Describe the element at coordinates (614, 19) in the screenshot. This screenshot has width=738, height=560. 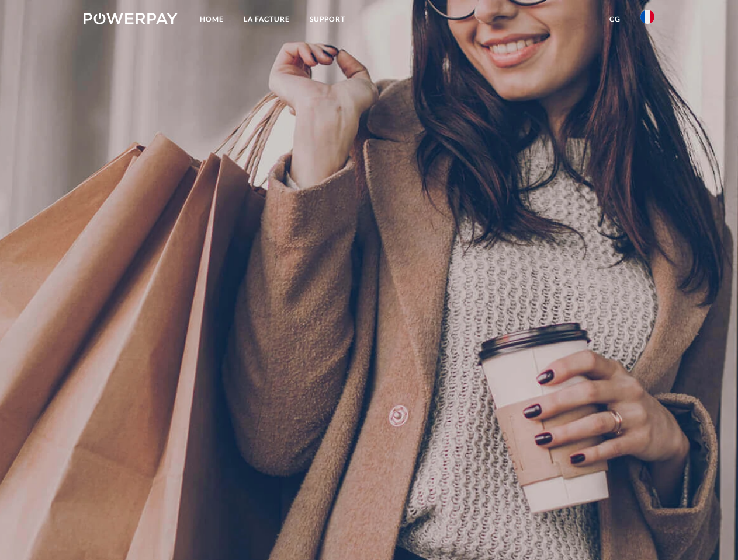
I see `a: CG` at that location.